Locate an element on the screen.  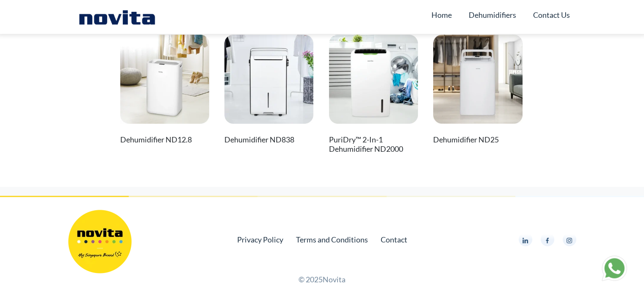
a: Terms and Conditions is located at coordinates (332, 239).